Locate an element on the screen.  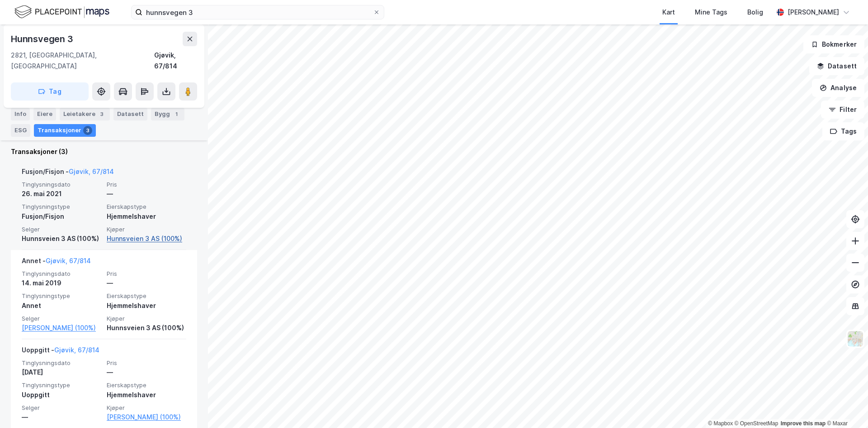
div: Annet is located at coordinates (62, 306).